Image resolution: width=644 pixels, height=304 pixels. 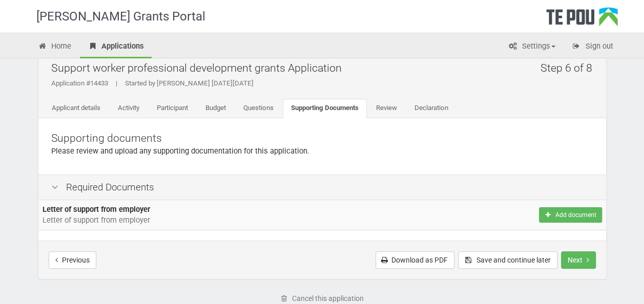 I want to click on a: Activity, so click(x=129, y=108).